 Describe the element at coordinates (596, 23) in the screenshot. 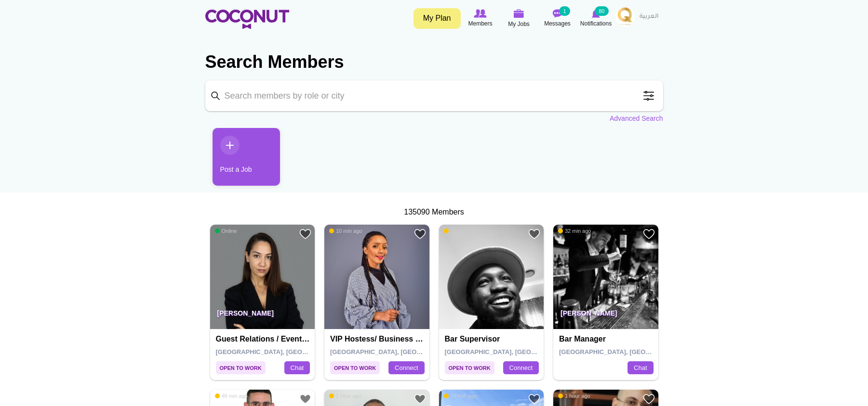

I see `span: Notifications` at that location.